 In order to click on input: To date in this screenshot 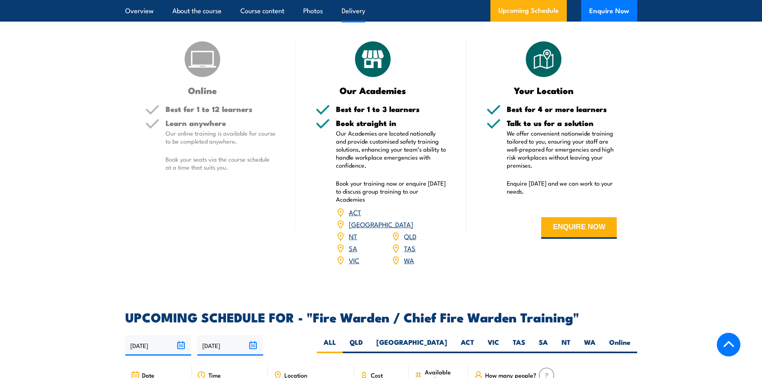, I will do `click(230, 345)`.